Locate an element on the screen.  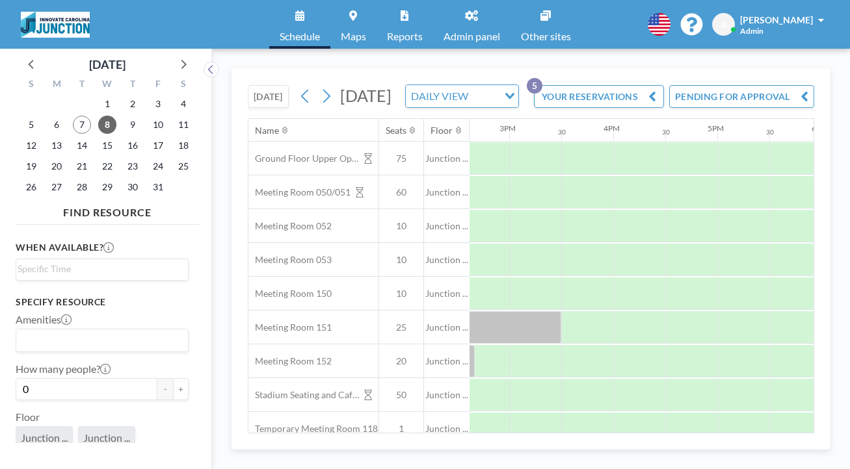
p: 5 is located at coordinates (534, 86).